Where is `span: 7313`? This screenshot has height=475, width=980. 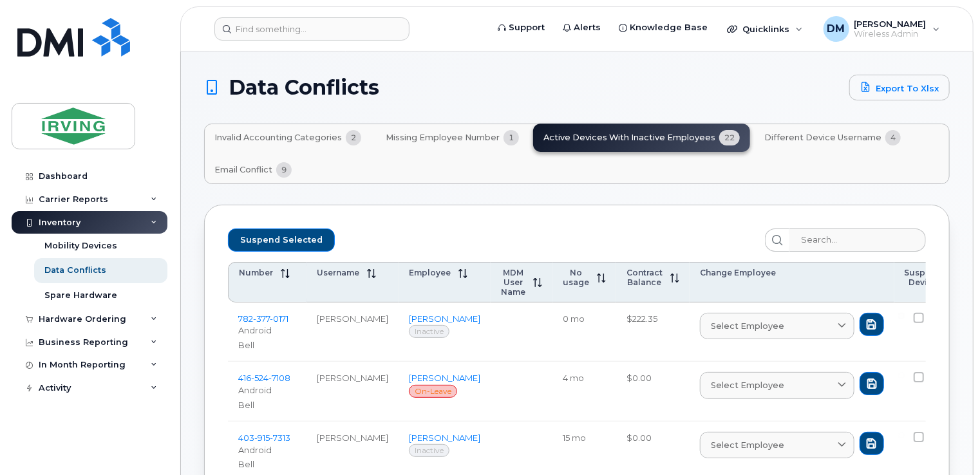 span: 7313 is located at coordinates (280, 438).